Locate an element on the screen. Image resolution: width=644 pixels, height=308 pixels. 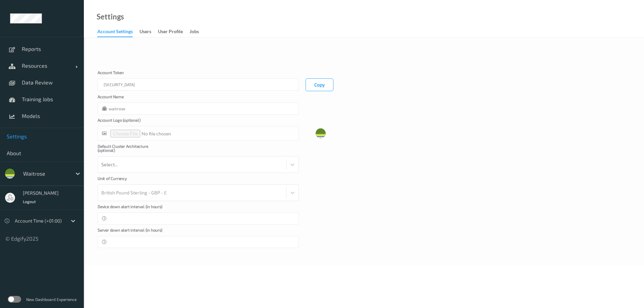
a: Settings is located at coordinates (110, 16).